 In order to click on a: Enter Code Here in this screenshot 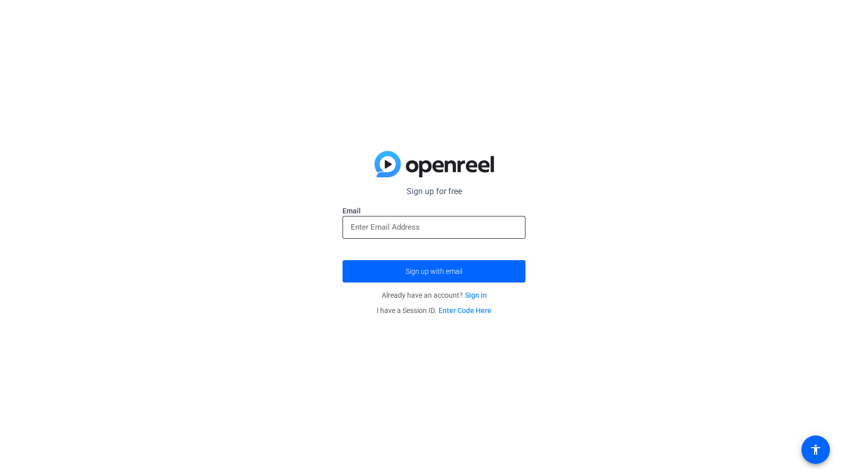, I will do `click(465, 311)`.